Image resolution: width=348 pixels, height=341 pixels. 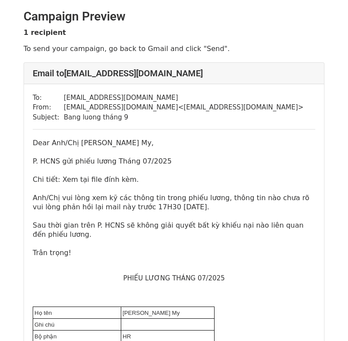 What do you see at coordinates (77, 312) in the screenshot?
I see `td: Họ tên` at bounding box center [77, 312].